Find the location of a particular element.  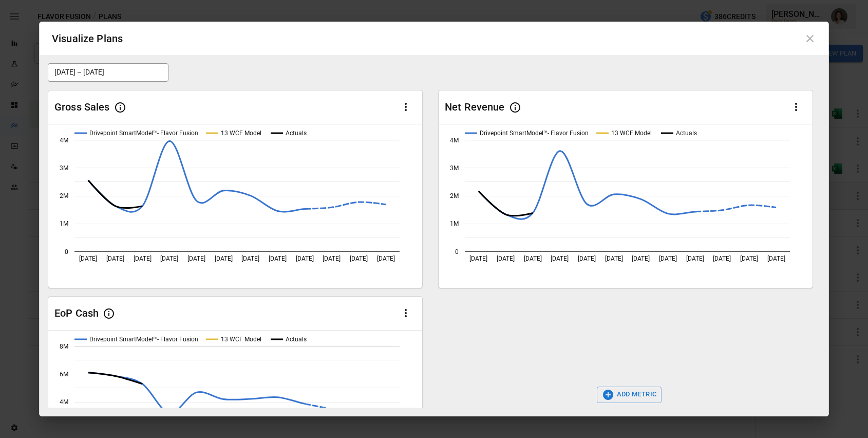

text: 6M is located at coordinates (64, 374).